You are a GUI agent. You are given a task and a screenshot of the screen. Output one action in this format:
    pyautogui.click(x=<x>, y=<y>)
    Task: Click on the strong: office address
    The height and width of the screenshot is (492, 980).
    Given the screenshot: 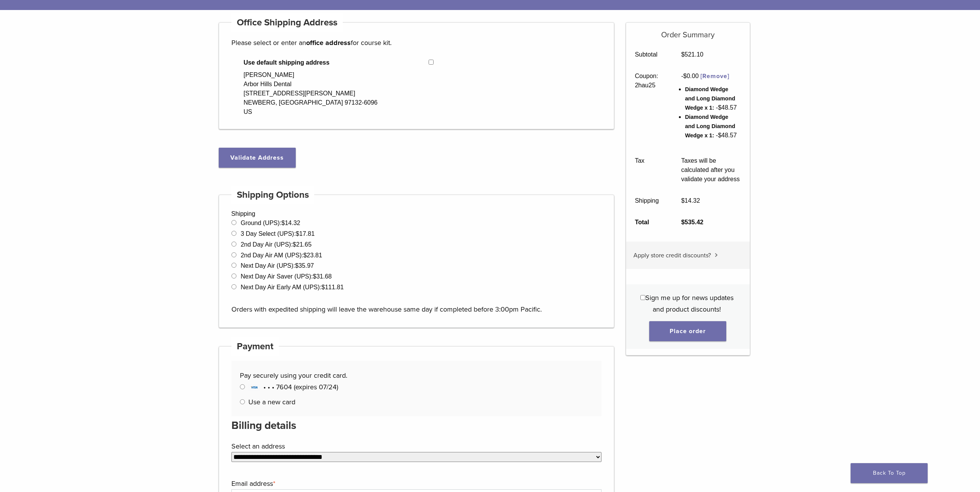 What is the action you would take?
    pyautogui.click(x=328, y=43)
    